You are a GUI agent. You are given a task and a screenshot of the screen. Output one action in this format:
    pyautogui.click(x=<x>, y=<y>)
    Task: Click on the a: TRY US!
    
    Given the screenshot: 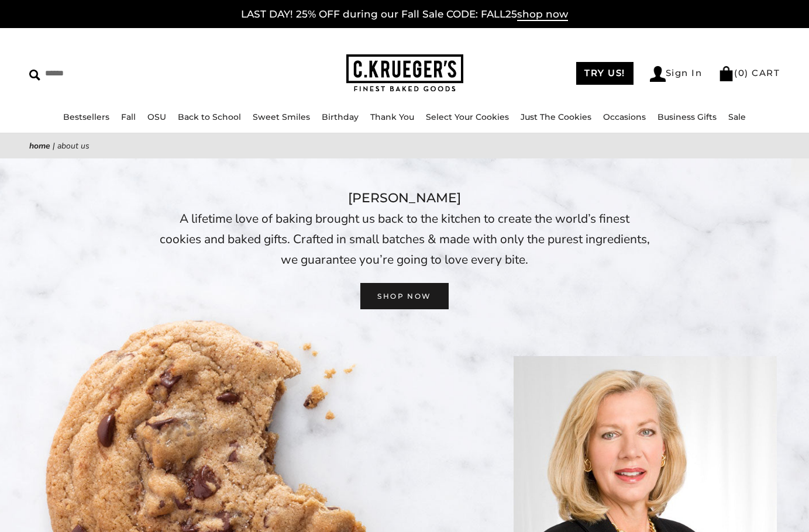 What is the action you would take?
    pyautogui.click(x=605, y=73)
    